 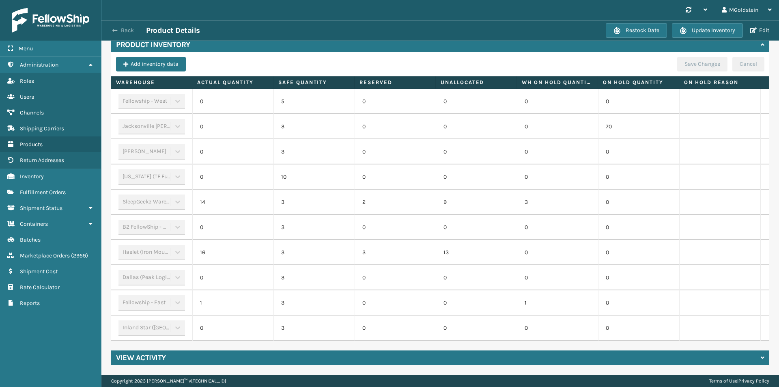 What do you see at coordinates (314, 177) in the screenshot?
I see `td: 10` at bounding box center [314, 177].